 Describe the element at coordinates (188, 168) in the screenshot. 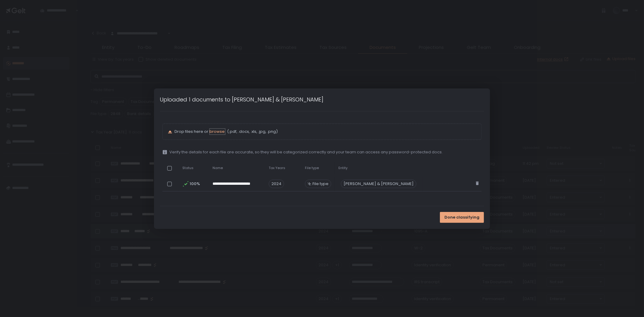

I see `span: Status` at that location.